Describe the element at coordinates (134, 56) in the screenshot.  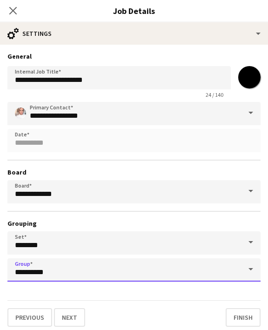
I see `h3: General` at that location.